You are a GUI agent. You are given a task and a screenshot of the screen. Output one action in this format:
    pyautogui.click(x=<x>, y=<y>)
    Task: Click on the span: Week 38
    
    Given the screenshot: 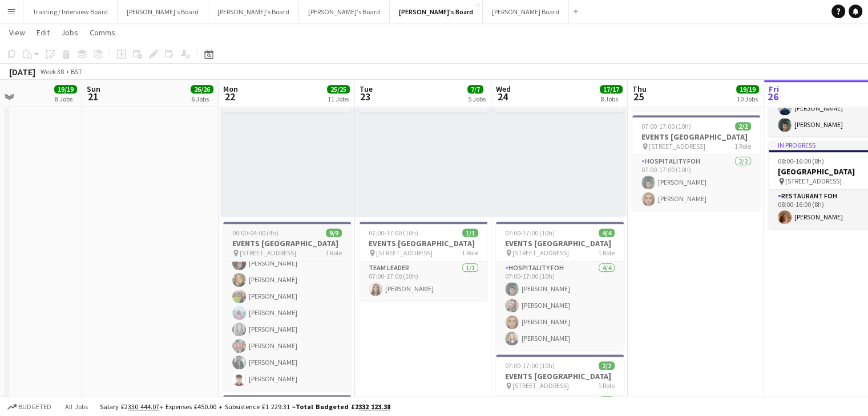 What is the action you would take?
    pyautogui.click(x=52, y=72)
    